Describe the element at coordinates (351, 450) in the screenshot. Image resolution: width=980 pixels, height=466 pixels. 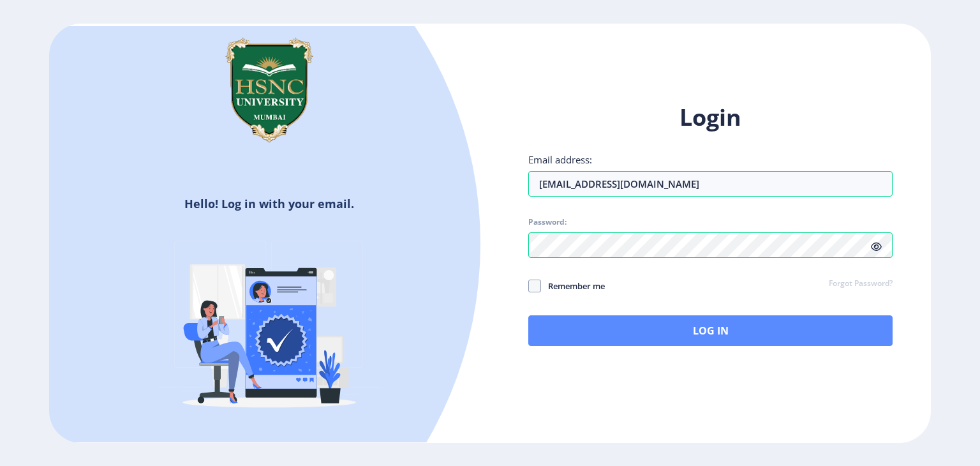
I see `a: Register` at that location.